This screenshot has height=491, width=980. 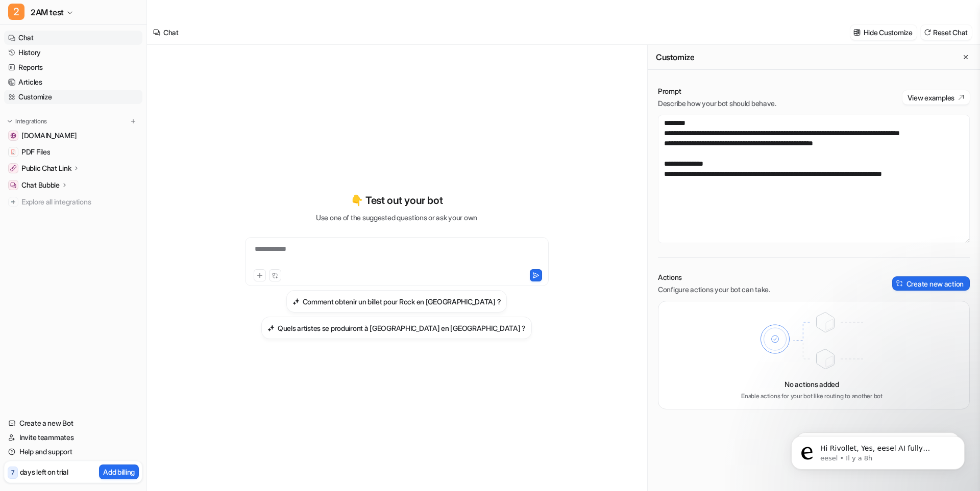 I want to click on span: 2, so click(x=16, y=12).